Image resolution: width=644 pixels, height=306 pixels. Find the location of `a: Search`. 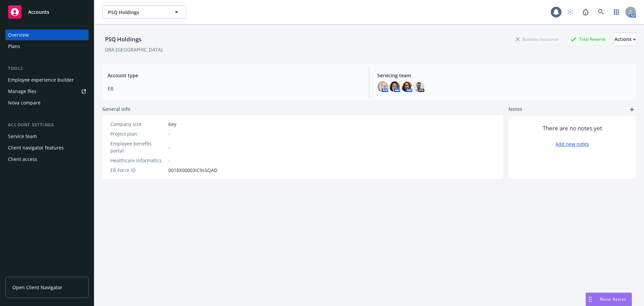

a: Search is located at coordinates (601, 12).